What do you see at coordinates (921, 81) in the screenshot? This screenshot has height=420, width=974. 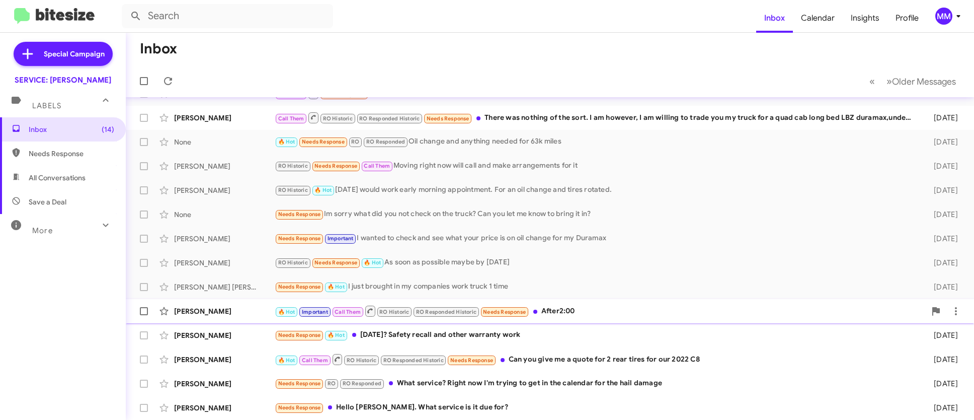 I see `button: Next` at bounding box center [921, 81].